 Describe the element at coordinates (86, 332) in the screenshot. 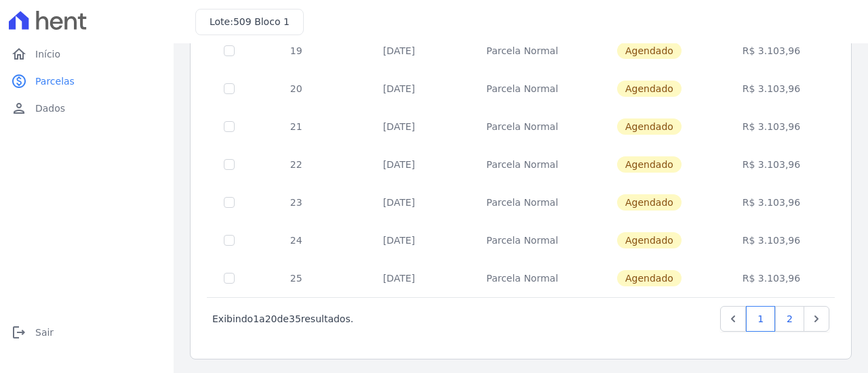

I see `a: logoutSair` at that location.